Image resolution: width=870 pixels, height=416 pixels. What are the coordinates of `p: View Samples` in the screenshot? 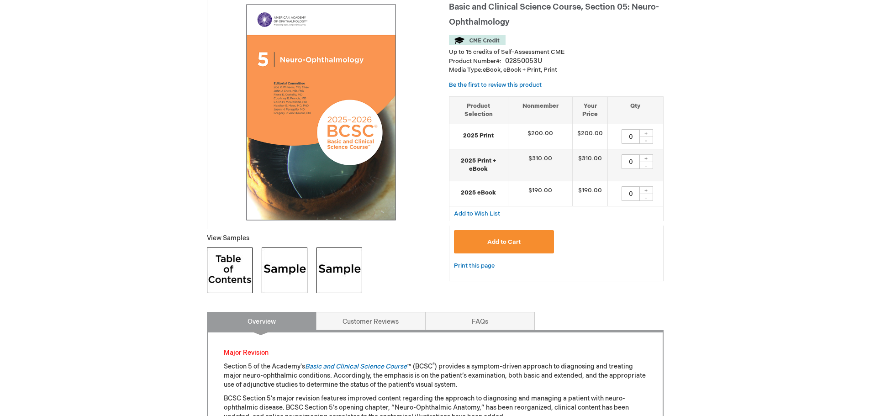 It's located at (321, 238).